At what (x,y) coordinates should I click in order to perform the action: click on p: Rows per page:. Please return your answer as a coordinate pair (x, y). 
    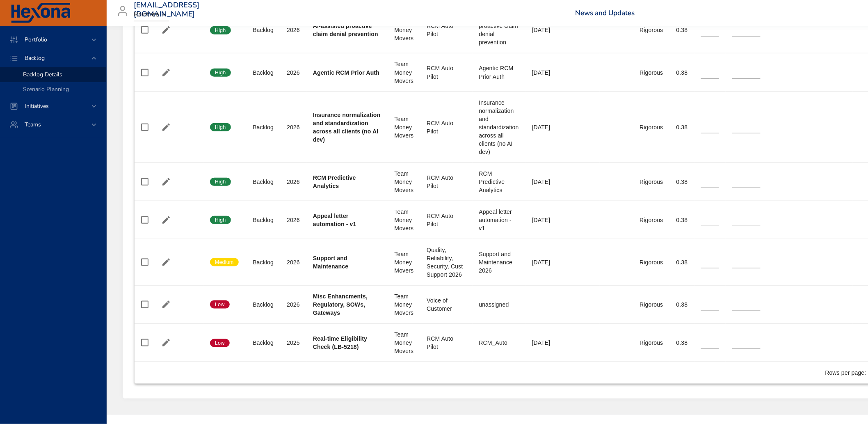
    Looking at the image, I should click on (846, 373).